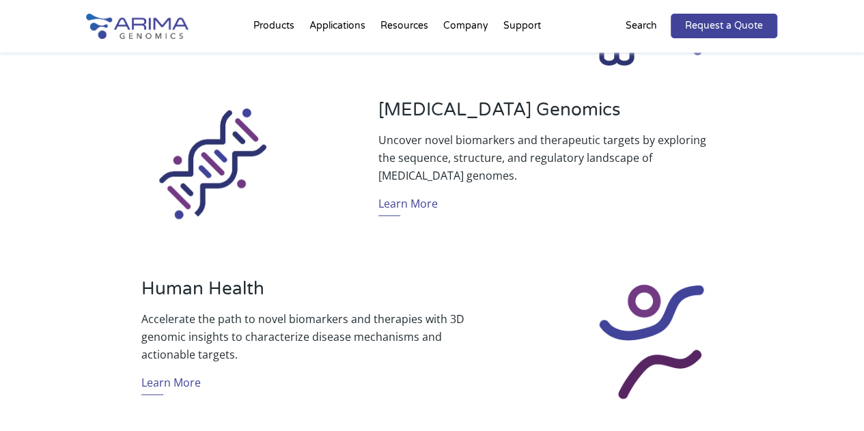 The height and width of the screenshot is (431, 864). Describe the element at coordinates (213, 162) in the screenshot. I see `img: Sequencing_Icon_Arima Genomics` at that location.